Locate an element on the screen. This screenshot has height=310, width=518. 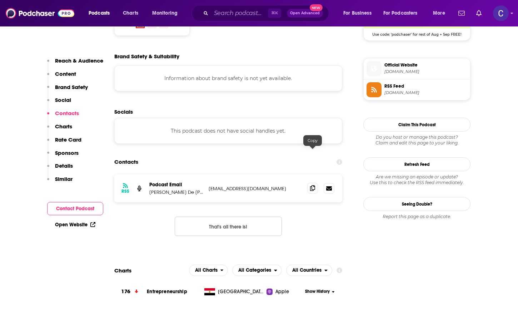
h2: Brand Safety & Suitability is located at coordinates (147, 56).